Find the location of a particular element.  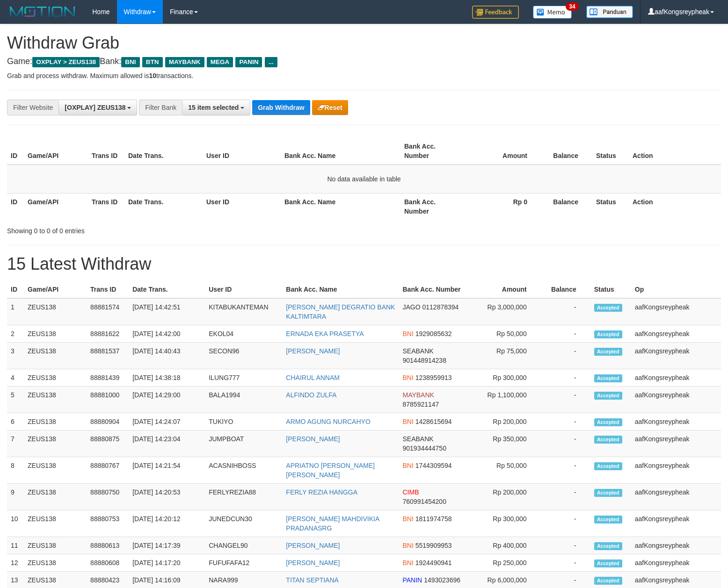

th: Balance is located at coordinates (565, 289).